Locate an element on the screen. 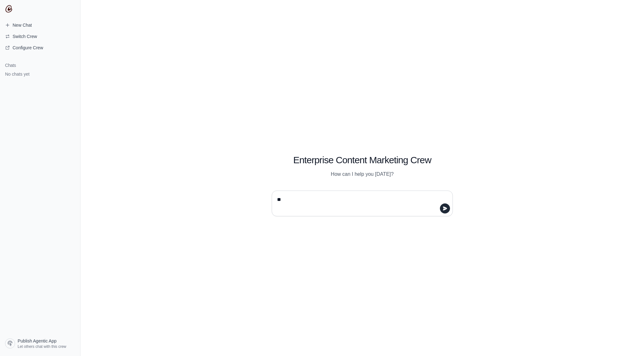 The height and width of the screenshot is (356, 644). h1: Enterprise Content Marketing Crew is located at coordinates (362, 160).